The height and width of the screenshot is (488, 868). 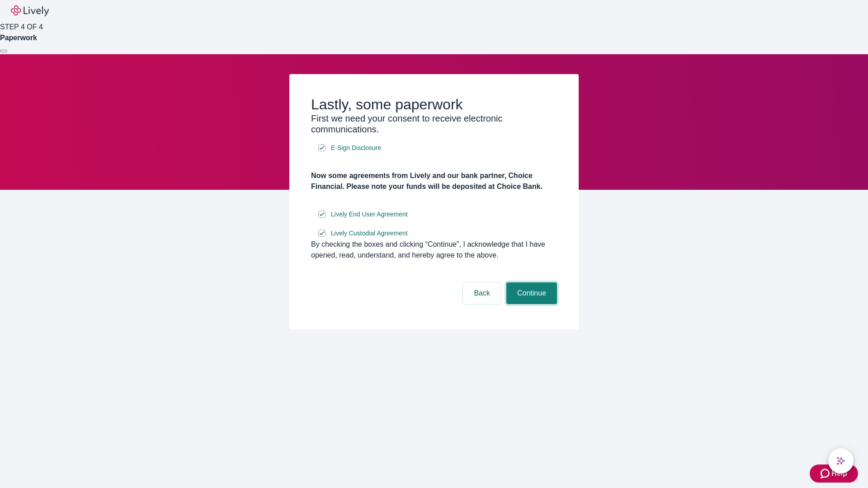 What do you see at coordinates (840, 461) in the screenshot?
I see `svg: Lively AI Assistant` at bounding box center [840, 461].